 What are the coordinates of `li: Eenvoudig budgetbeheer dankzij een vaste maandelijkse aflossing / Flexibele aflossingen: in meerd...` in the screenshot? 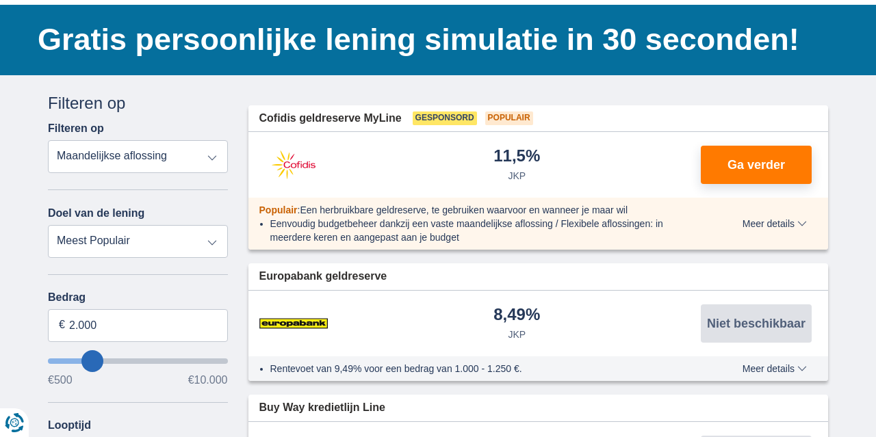 It's located at (481, 231).